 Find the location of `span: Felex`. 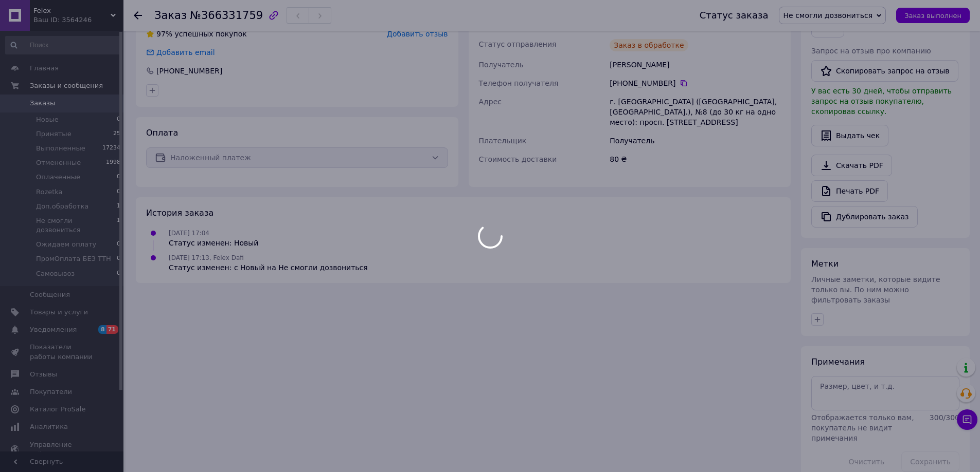

span: Felex is located at coordinates (72, 11).